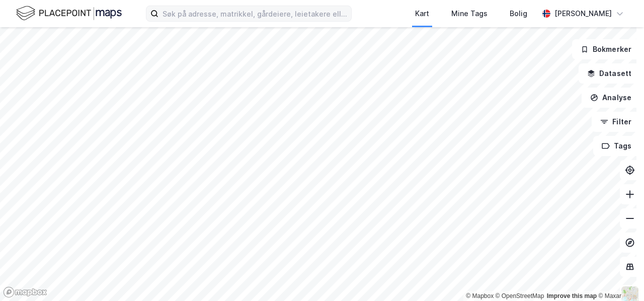 Image resolution: width=644 pixels, height=301 pixels. Describe the element at coordinates (606, 49) in the screenshot. I see `button: Bokmerker` at that location.